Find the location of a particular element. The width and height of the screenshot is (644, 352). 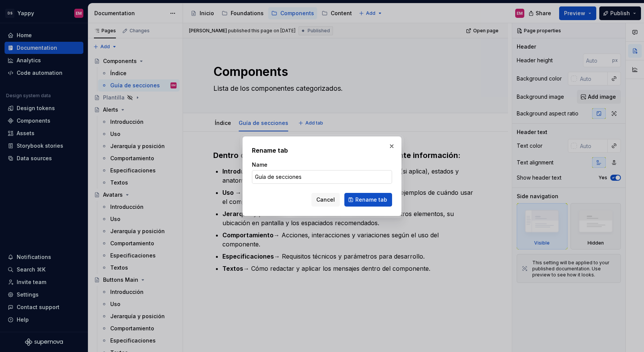

h2: Rename tab is located at coordinates (322, 150).